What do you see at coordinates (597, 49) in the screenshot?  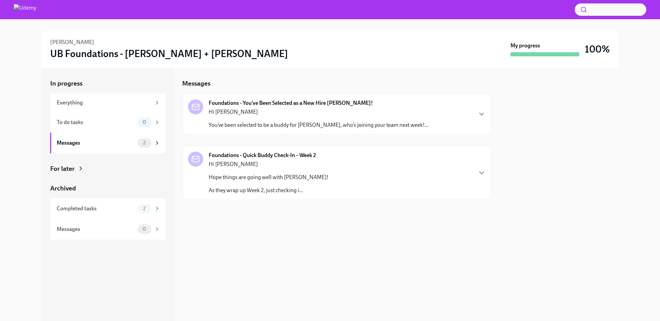 I see `h3: 100%` at bounding box center [597, 49].